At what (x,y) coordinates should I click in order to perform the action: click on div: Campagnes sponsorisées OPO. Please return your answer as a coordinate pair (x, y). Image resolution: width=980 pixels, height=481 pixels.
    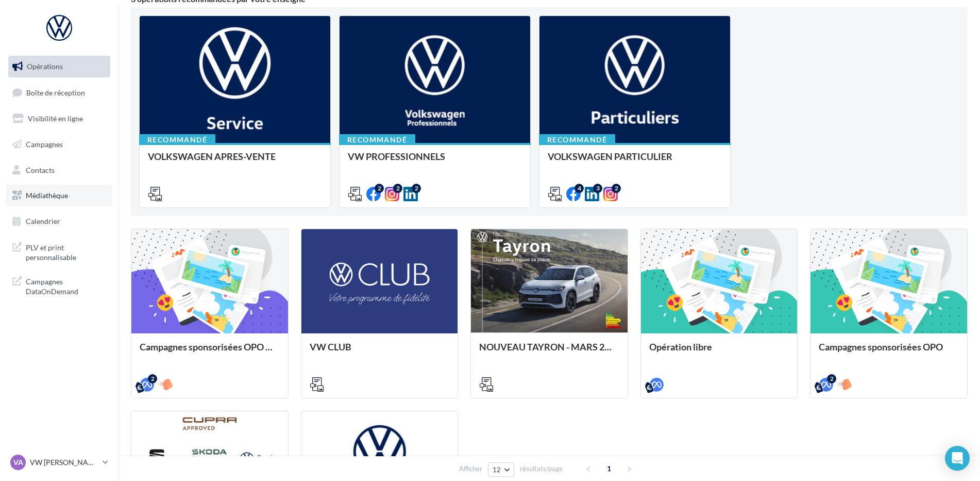
    Looking at the image, I should click on (888, 352).